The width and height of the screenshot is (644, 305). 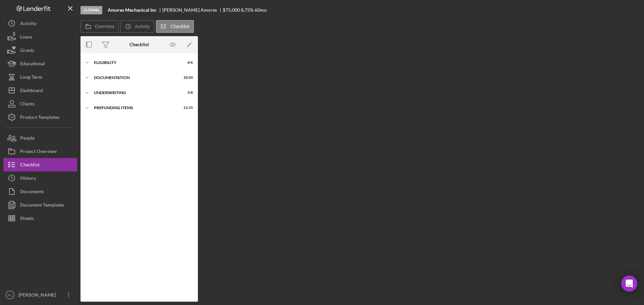 I want to click on button: Dashboard, so click(x=40, y=91).